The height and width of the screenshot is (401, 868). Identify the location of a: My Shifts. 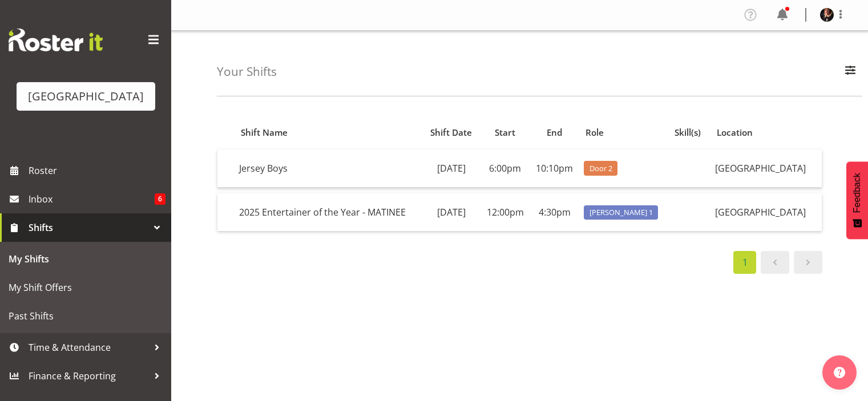
(86, 259).